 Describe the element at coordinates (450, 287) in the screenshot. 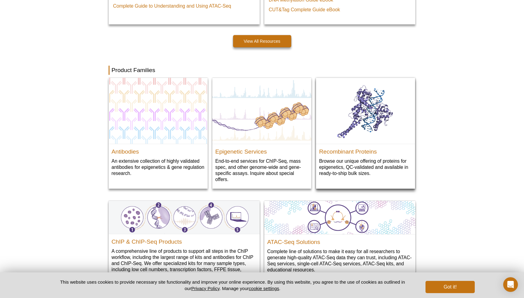

I see `button: Got it!` at that location.